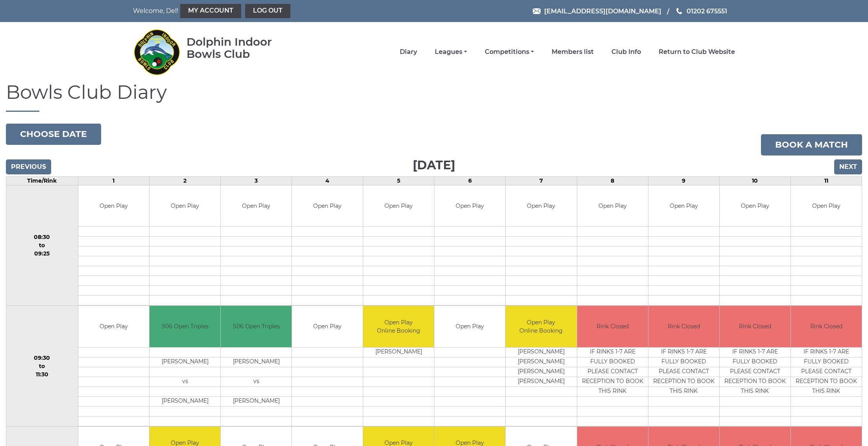 The height and width of the screenshot is (446, 868). Describe the element at coordinates (537, 11) in the screenshot. I see `img: Email` at that location.